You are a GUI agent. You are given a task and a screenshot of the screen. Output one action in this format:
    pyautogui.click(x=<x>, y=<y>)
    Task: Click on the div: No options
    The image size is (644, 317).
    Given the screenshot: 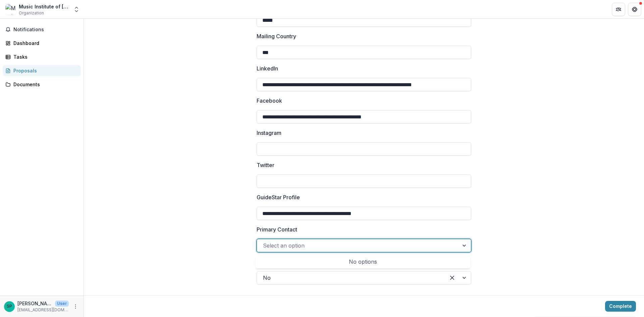 What is the action you would take?
    pyautogui.click(x=363, y=262)
    